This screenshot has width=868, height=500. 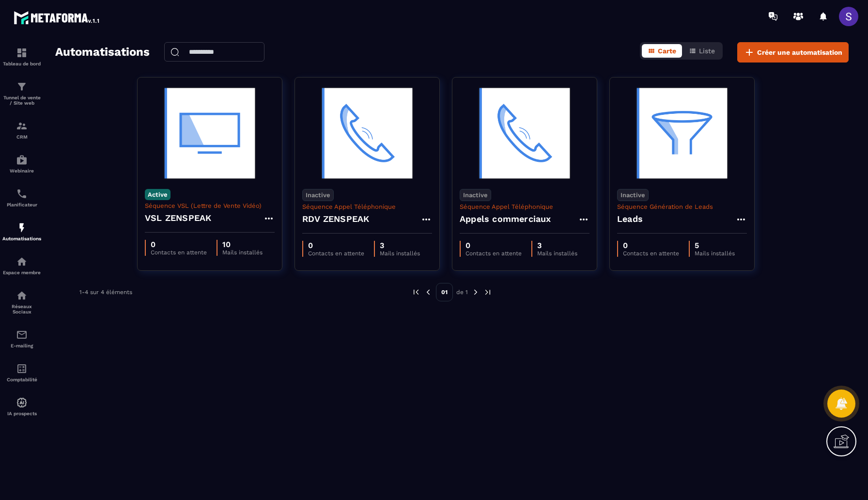 What do you see at coordinates (22, 379) in the screenshot?
I see `p: Comptabilité` at bounding box center [22, 379].